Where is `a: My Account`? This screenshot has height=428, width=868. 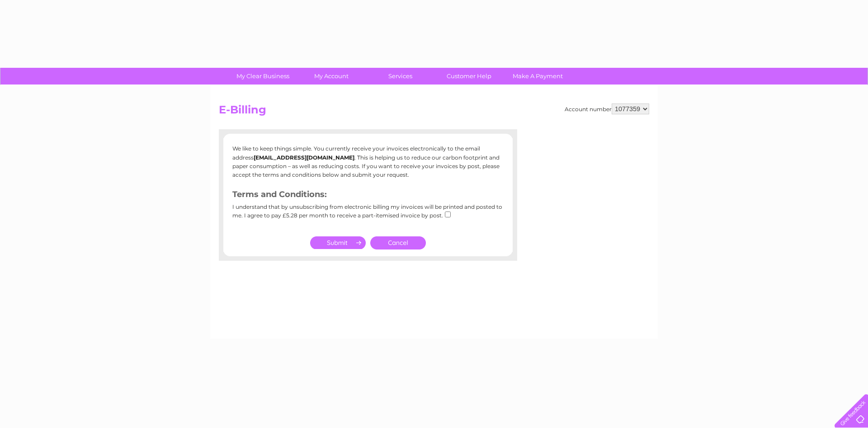
a: My Account is located at coordinates (332, 76).